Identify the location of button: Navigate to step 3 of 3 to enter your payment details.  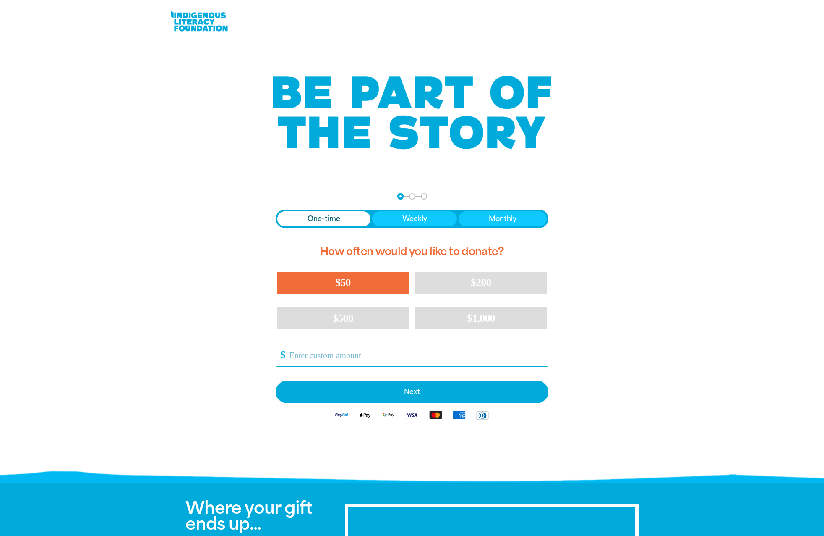
(424, 196).